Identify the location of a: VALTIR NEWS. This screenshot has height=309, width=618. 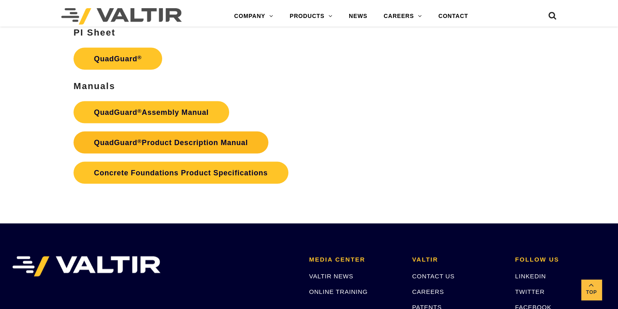
(331, 276).